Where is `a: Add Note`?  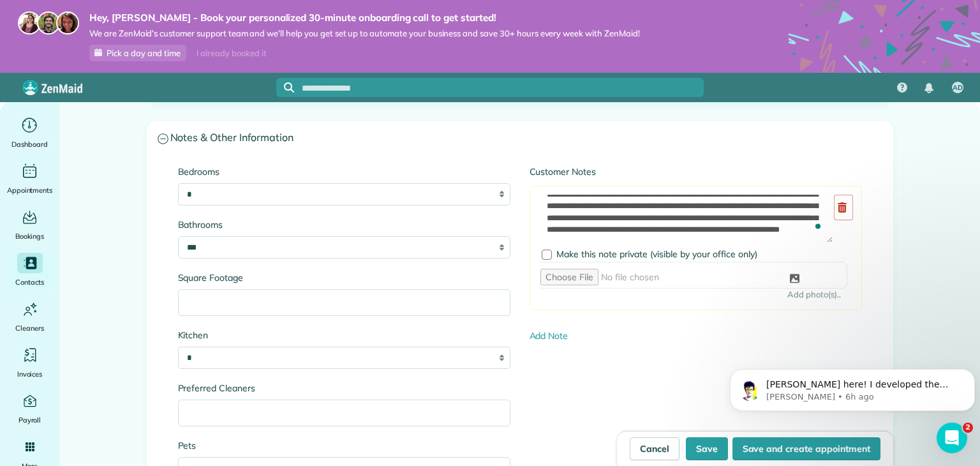
a: Add Note is located at coordinates (549, 335).